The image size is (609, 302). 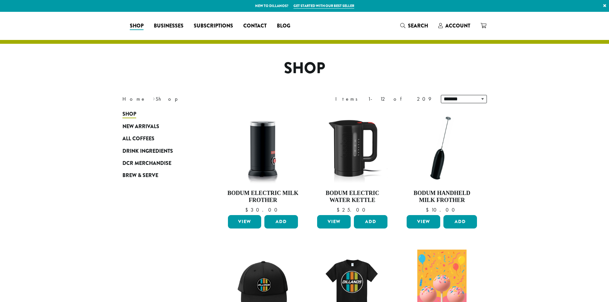 What do you see at coordinates (353, 210) in the screenshot?
I see `bdi: 25.00` at bounding box center [353, 210].